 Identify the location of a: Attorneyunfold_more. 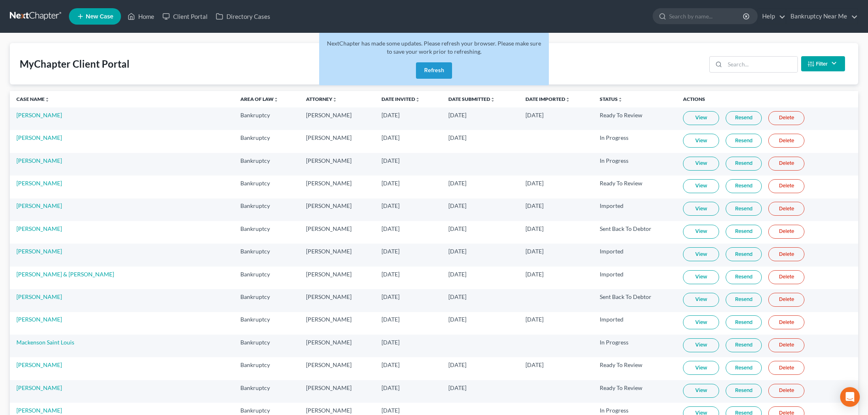
(322, 99).